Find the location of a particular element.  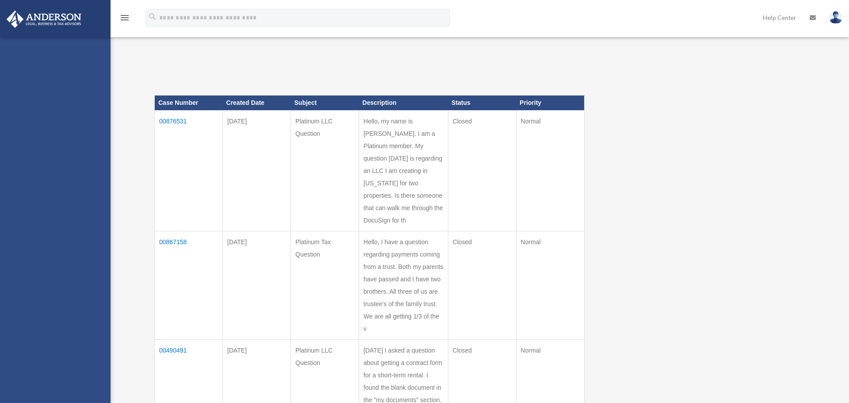

td: Platinum LLC Question is located at coordinates (325, 171).